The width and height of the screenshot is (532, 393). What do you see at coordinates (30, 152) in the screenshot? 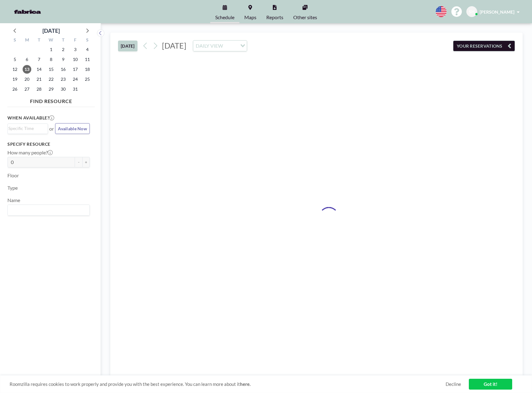
I see `label: How many people?` at bounding box center [30, 152].